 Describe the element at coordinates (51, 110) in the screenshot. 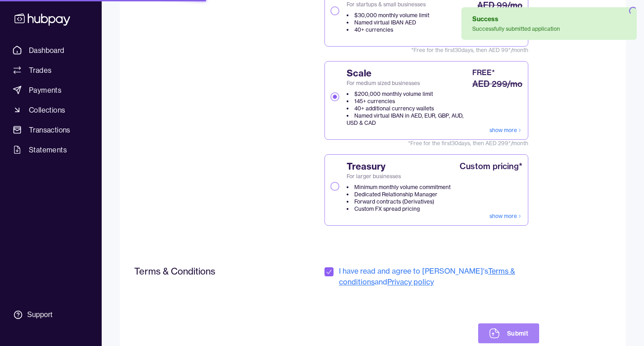

I see `a: Collections` at that location.